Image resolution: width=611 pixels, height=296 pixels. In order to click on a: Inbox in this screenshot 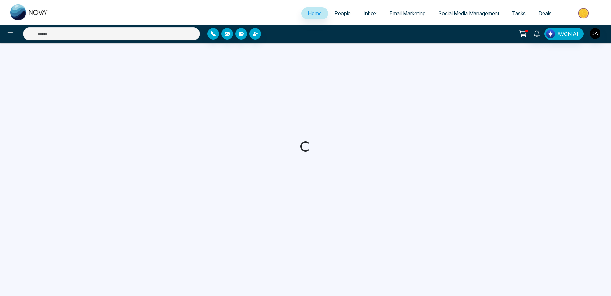, I will do `click(370, 13)`.